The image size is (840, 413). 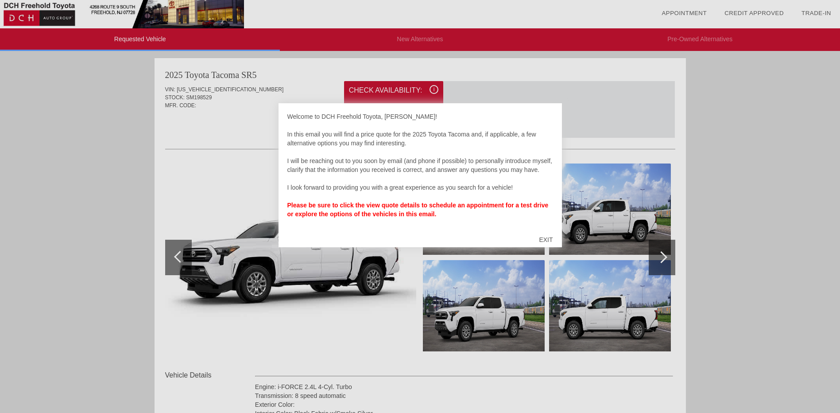 I want to click on a: Credit Approved, so click(x=755, y=13).